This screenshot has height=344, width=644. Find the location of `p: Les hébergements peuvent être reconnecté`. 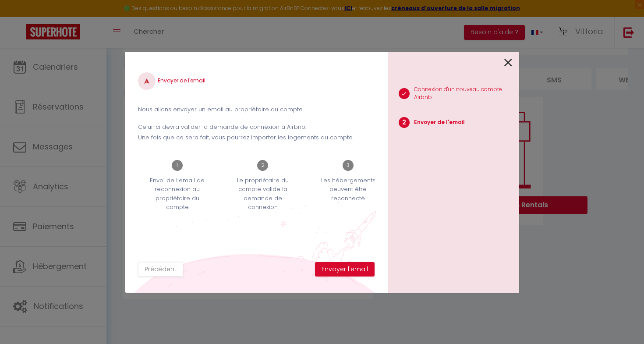

p: Les hébergements peuvent être reconnecté is located at coordinates (348, 189).